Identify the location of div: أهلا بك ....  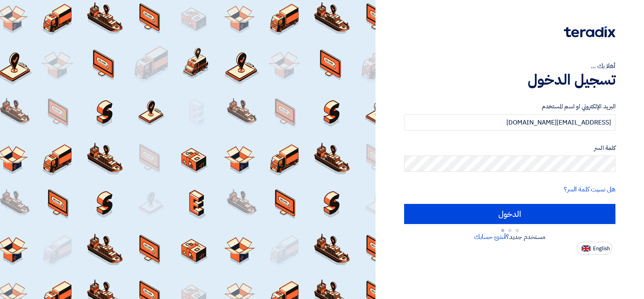
(509, 66).